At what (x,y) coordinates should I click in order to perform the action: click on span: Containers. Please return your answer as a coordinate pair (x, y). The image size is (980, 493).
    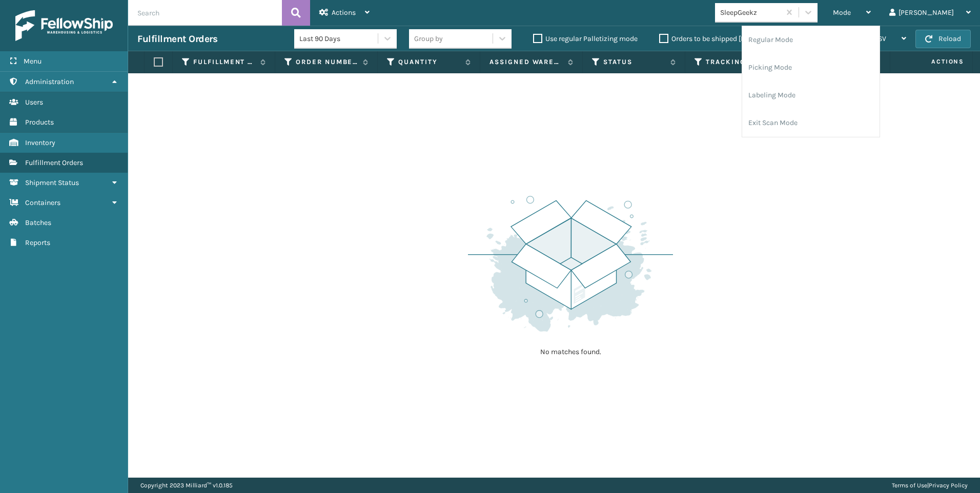
    Looking at the image, I should click on (42, 203).